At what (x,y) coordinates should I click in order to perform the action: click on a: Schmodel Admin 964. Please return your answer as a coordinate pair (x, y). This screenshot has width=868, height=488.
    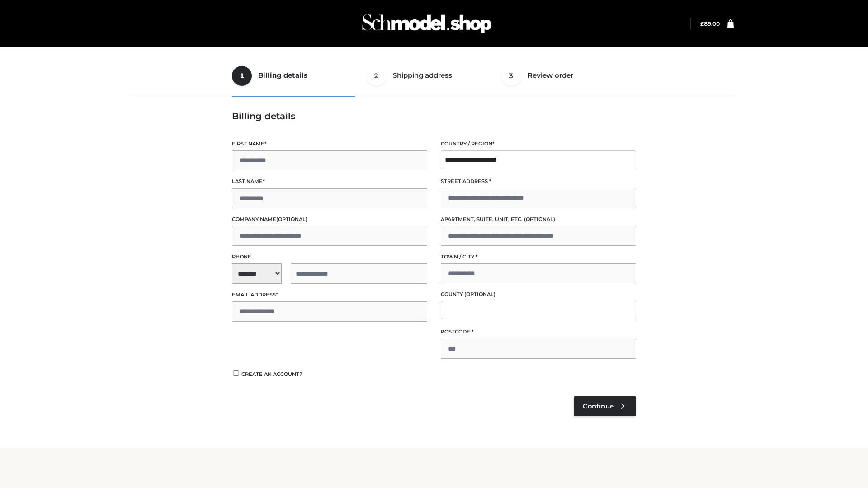
    Looking at the image, I should click on (427, 24).